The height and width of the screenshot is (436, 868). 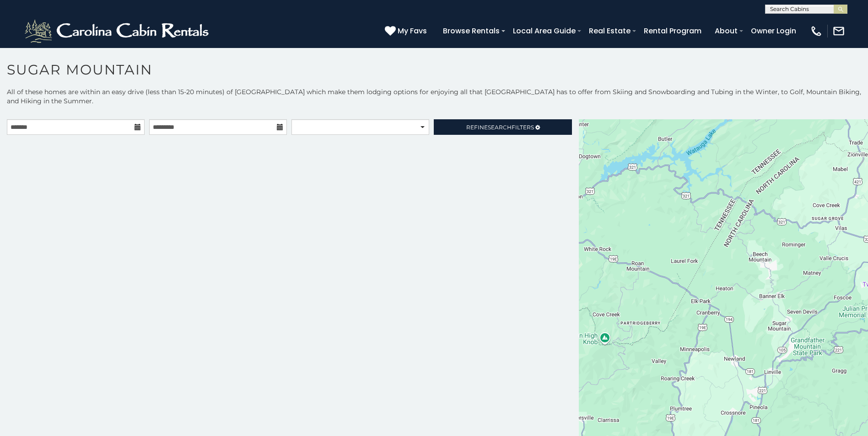 What do you see at coordinates (817, 31) in the screenshot?
I see `img: phone-regular-white.png` at bounding box center [817, 31].